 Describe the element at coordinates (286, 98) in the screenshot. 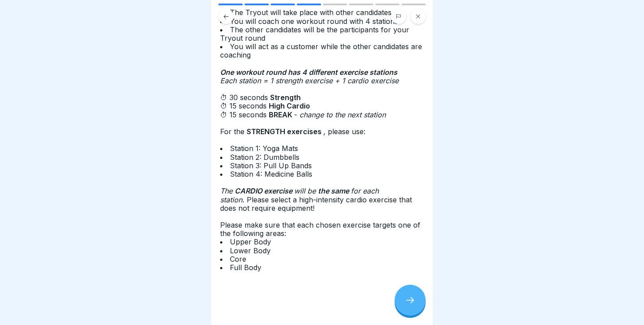

I see `strong: Strength` at that location.